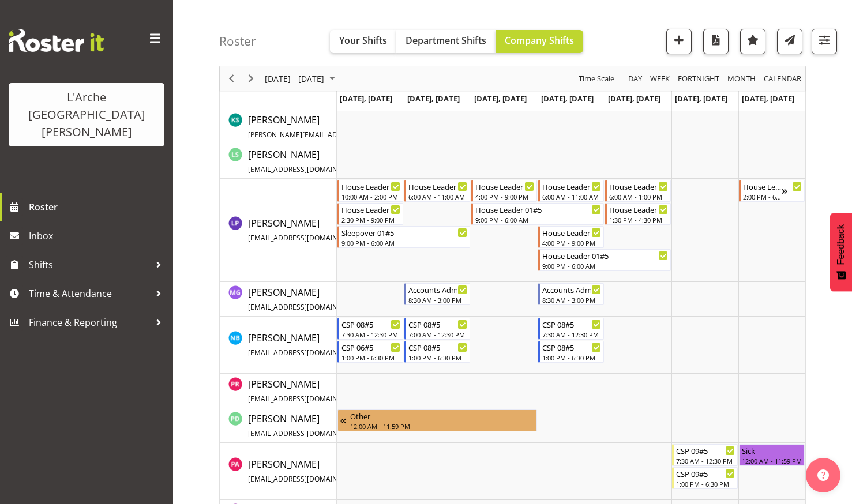  What do you see at coordinates (660, 79) in the screenshot?
I see `span: Week` at bounding box center [660, 79].